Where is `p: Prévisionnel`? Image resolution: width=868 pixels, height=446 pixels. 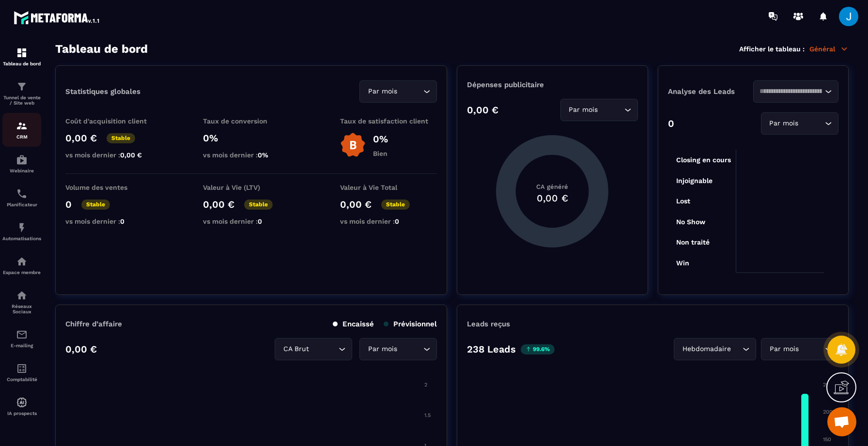
p: Prévisionnel is located at coordinates (410, 324).